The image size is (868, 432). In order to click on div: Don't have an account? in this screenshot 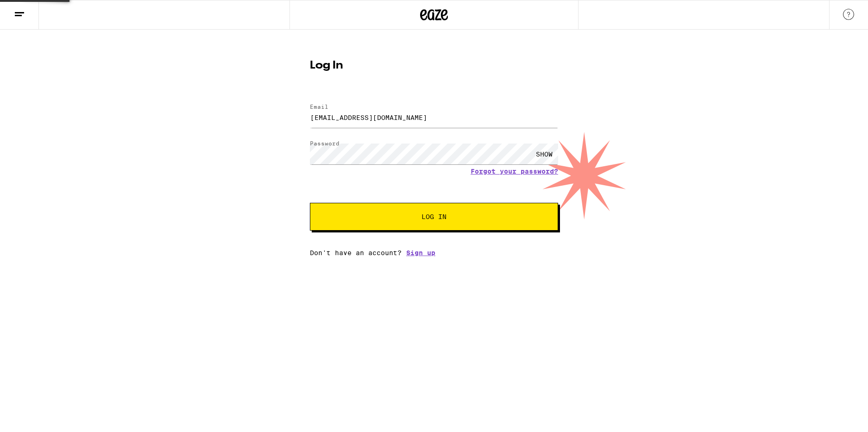, I will do `click(434, 253)`.